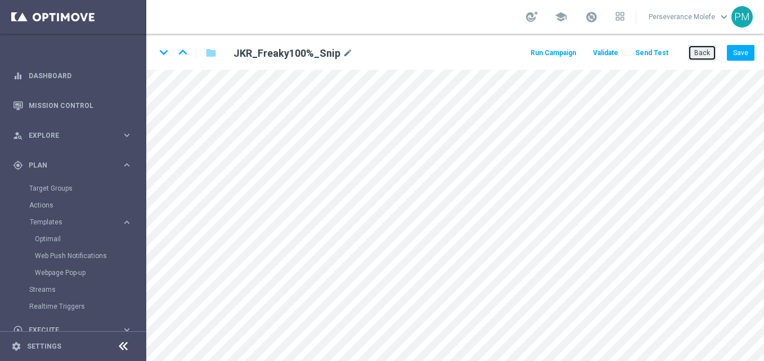 The width and height of the screenshot is (764, 361). Describe the element at coordinates (73, 165) in the screenshot. I see `button: gps_fixed Plan keyboard_arrow_right` at that location.